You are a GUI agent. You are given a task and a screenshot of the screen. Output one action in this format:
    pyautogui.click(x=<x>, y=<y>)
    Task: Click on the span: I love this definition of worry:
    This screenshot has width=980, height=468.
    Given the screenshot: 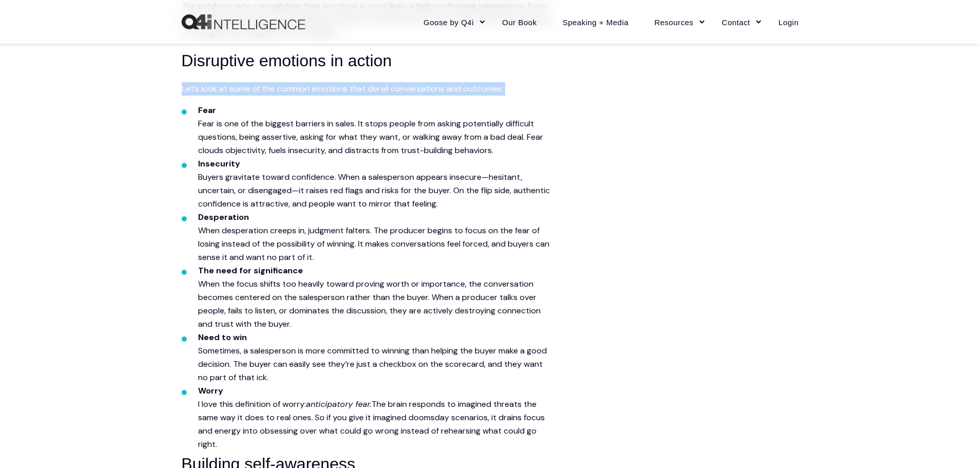 What is the action you would take?
    pyautogui.click(x=252, y=404)
    